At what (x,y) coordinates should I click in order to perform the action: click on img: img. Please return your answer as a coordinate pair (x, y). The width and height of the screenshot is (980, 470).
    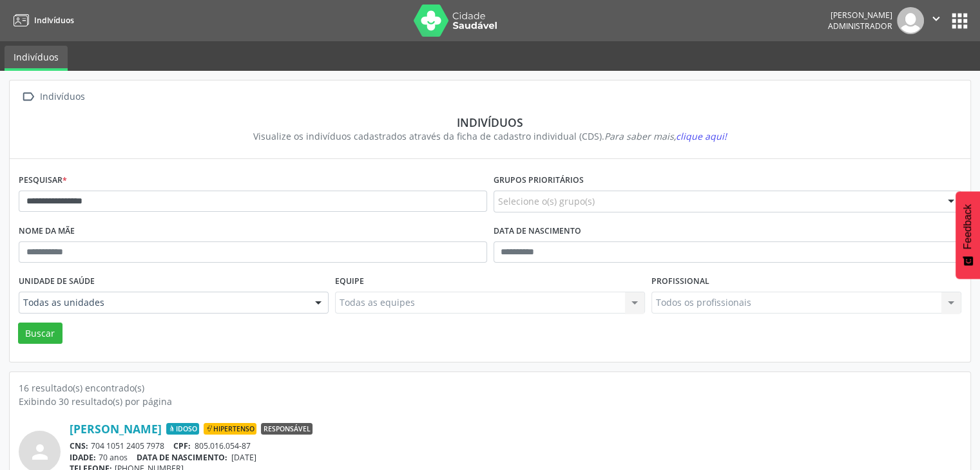
    Looking at the image, I should click on (911, 21).